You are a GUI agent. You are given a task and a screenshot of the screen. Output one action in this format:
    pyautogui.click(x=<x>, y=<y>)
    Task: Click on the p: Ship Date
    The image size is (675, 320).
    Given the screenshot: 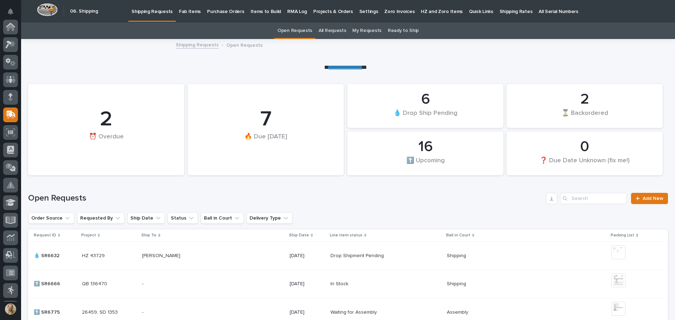 What is the action you would take?
    pyautogui.click(x=299, y=236)
    